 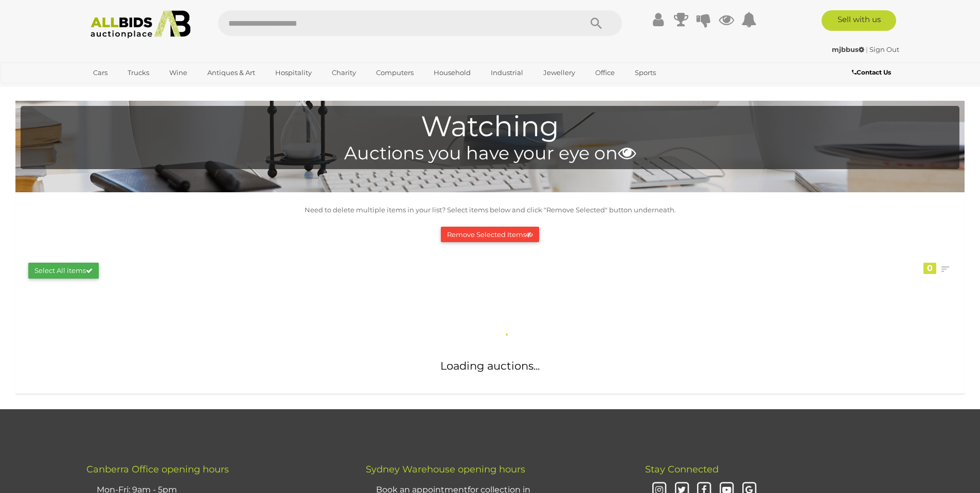 I want to click on span: Canberra Office opening hours, so click(x=158, y=470).